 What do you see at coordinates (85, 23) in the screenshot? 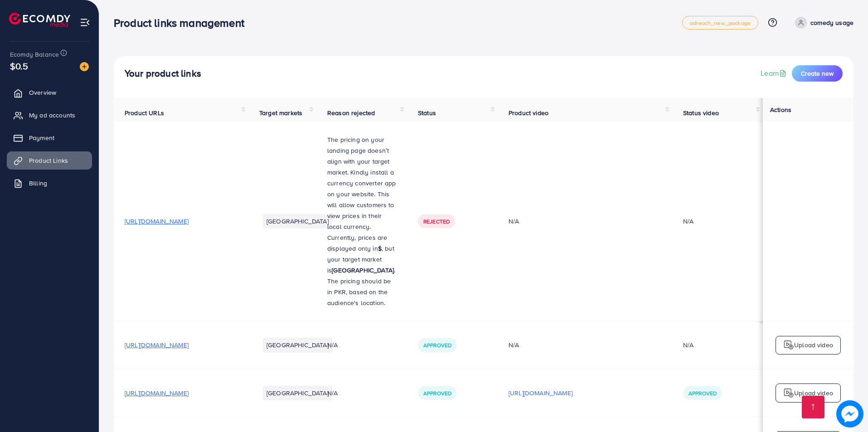
I see `img: menu` at bounding box center [85, 23].